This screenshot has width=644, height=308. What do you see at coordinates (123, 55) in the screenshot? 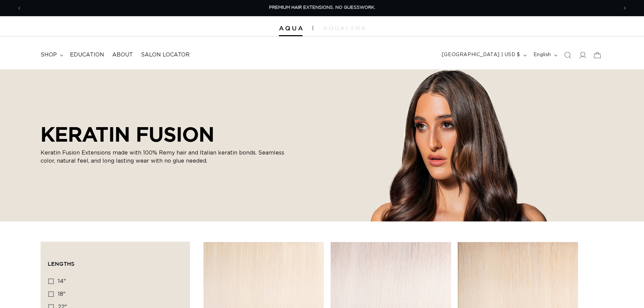
I see `a: About` at bounding box center [123, 55].